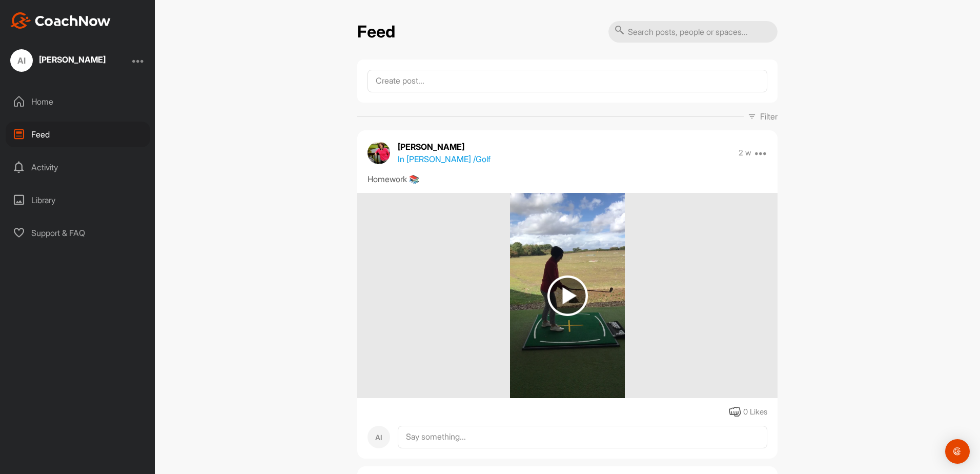  Describe the element at coordinates (78, 134) in the screenshot. I see `div: Feed` at that location.